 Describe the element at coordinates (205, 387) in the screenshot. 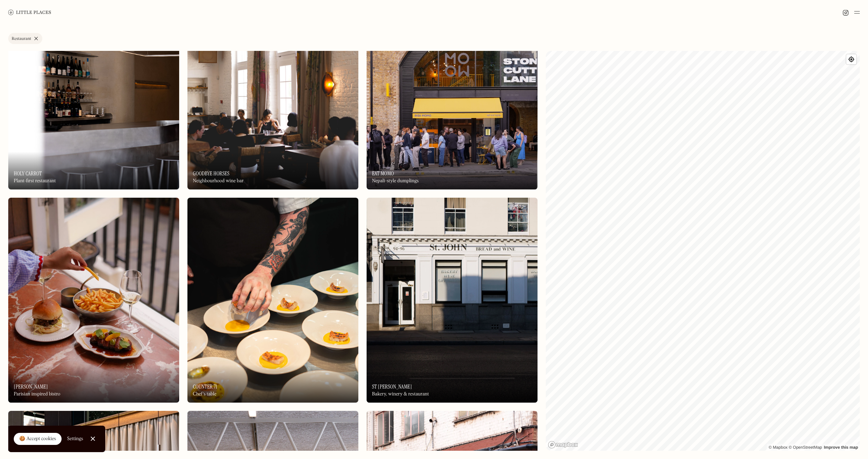

I see `h3: Counter 71` at that location.